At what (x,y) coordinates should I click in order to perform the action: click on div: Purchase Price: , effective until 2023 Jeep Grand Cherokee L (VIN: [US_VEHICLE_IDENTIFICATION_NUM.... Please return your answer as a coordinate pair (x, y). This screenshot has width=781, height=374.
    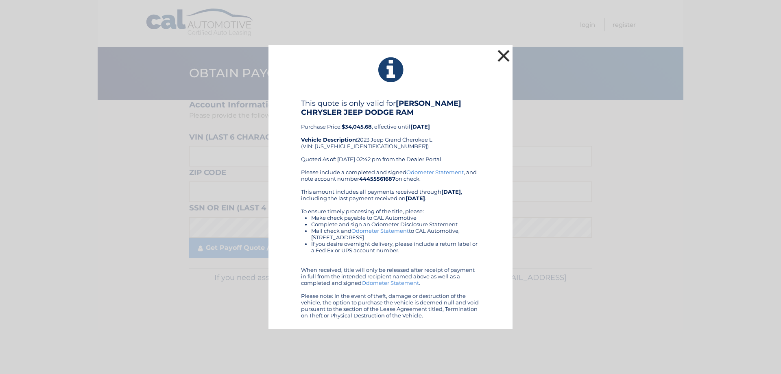
    Looking at the image, I should click on (390, 134).